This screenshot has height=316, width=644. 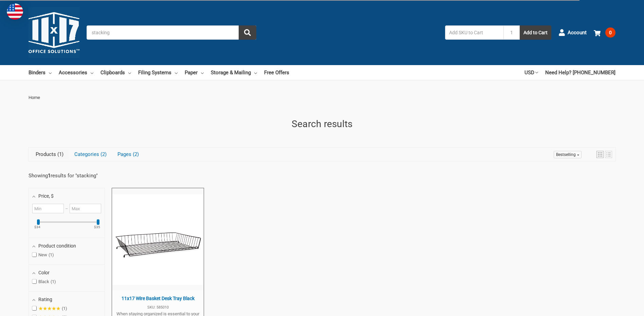 I want to click on a: Accessories, so click(x=76, y=73).